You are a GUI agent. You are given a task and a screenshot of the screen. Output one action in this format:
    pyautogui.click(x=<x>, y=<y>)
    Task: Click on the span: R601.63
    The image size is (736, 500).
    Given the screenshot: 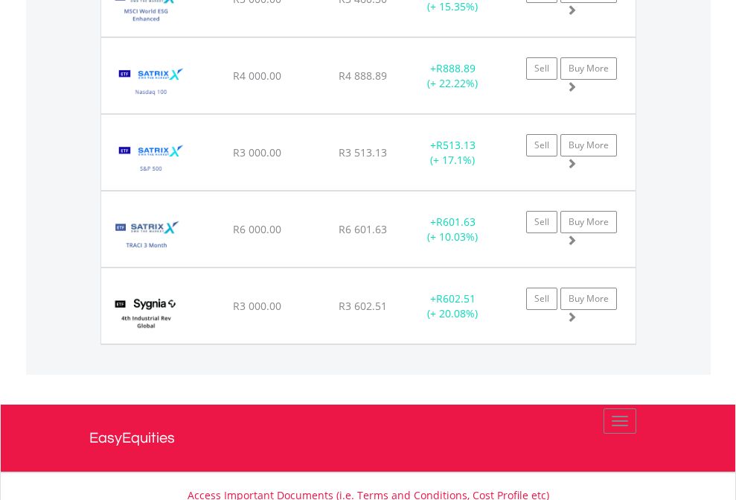 What is the action you would take?
    pyautogui.click(x=456, y=221)
    